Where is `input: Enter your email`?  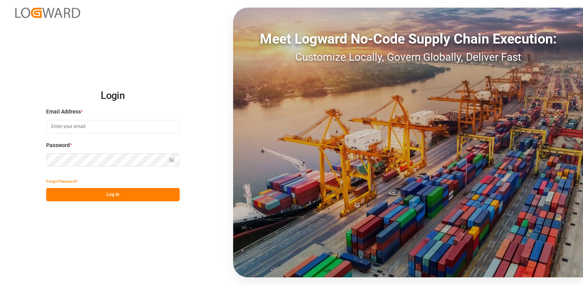 input: Enter your email is located at coordinates (113, 126).